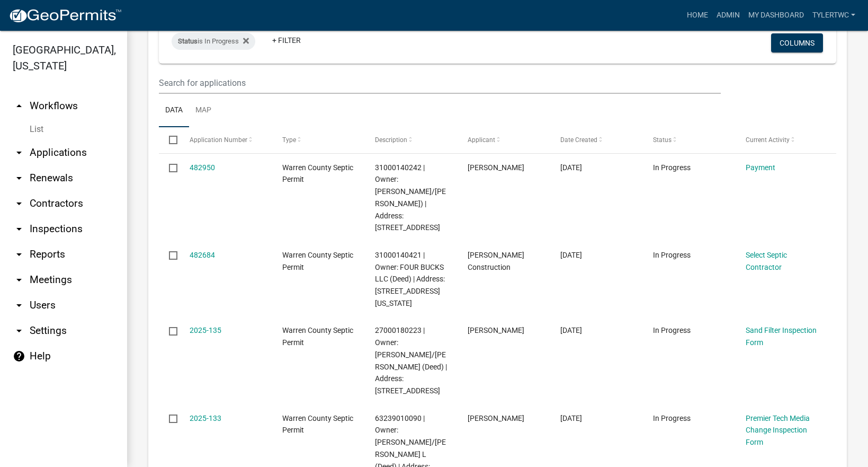 The height and width of the screenshot is (467, 868). What do you see at coordinates (218, 140) in the screenshot?
I see `span: Application Number` at bounding box center [218, 140].